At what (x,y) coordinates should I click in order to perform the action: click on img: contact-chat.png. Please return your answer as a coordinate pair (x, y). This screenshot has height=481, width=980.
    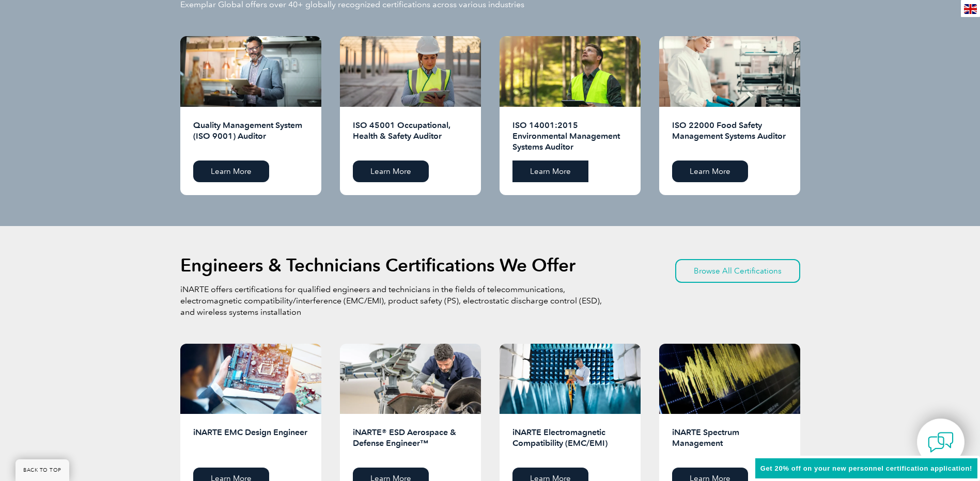
    Looking at the image, I should click on (941, 443).